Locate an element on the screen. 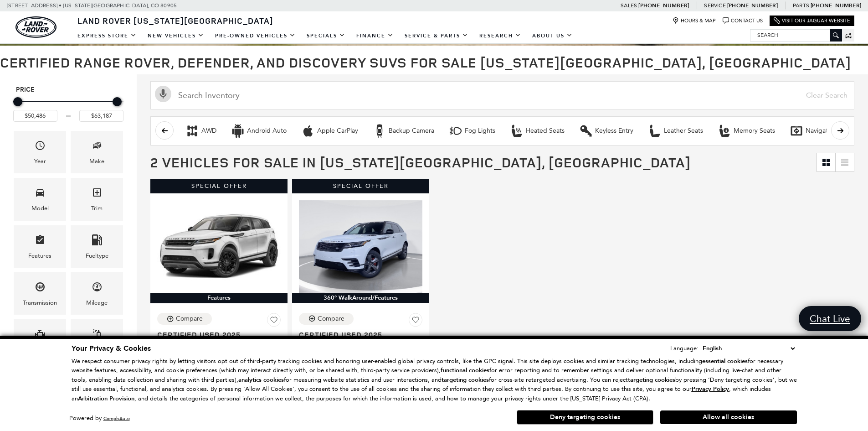 The image size is (868, 431). span: Features is located at coordinates (40, 241).